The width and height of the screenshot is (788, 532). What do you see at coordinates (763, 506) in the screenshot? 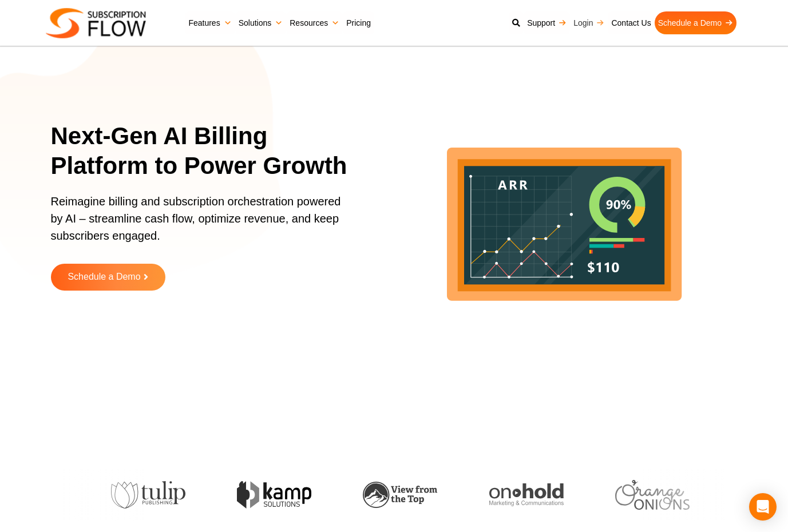
I see `div: Open Intercom Messenger` at bounding box center [763, 506].